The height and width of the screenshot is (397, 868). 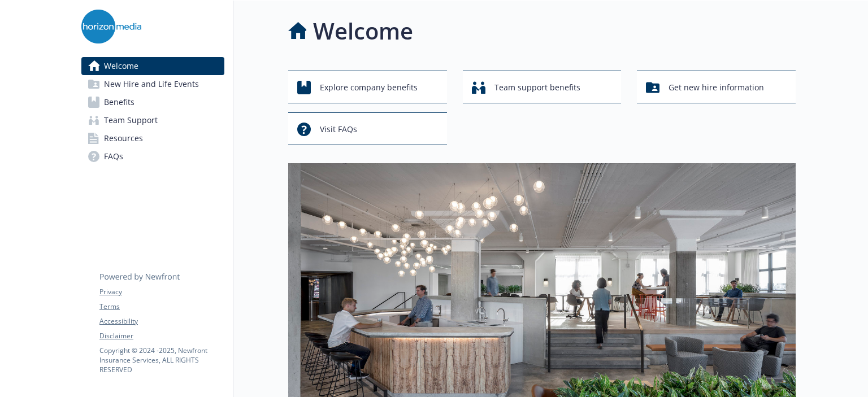 I want to click on button: Explore company benefits, so click(x=368, y=87).